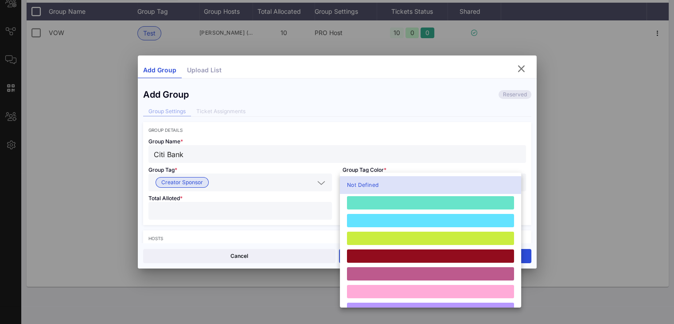 Image resolution: width=674 pixels, height=324 pixels. I want to click on div: Add Group, so click(166, 94).